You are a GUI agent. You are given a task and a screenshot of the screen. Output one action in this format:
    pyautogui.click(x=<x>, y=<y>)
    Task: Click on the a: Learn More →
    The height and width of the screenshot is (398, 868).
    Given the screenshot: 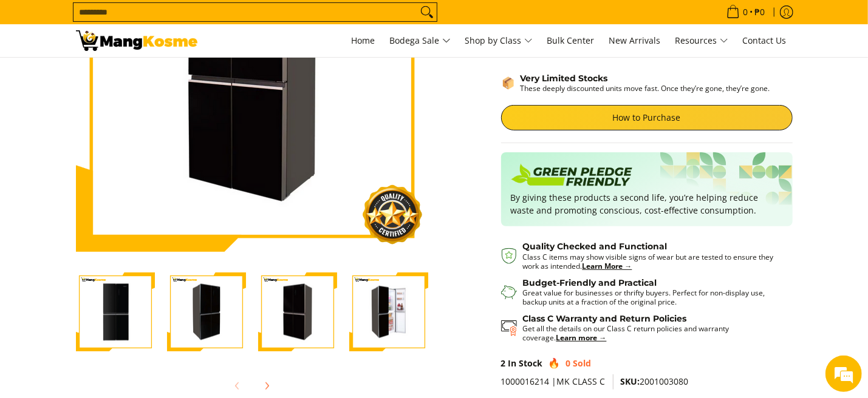 What is the action you would take?
    pyautogui.click(x=608, y=266)
    